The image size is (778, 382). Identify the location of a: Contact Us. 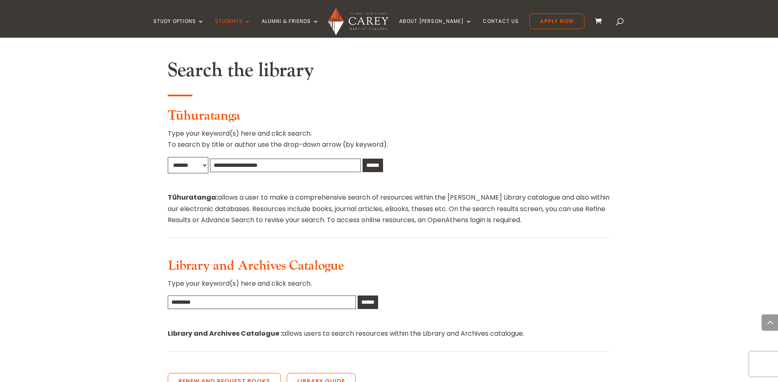
(501, 28).